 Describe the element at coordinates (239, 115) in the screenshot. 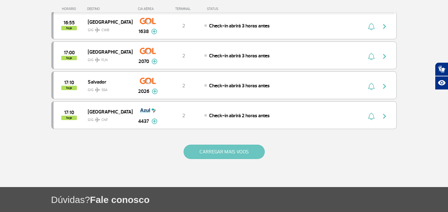

I see `span: Check-in abrirá 2 horas antes` at that location.